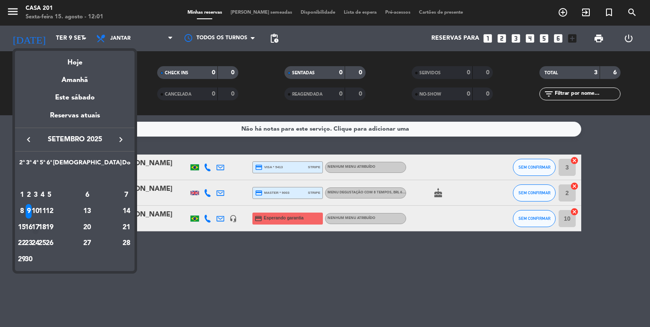 The height and width of the screenshot is (327, 650). I want to click on th: Terça-feira, so click(29, 165).